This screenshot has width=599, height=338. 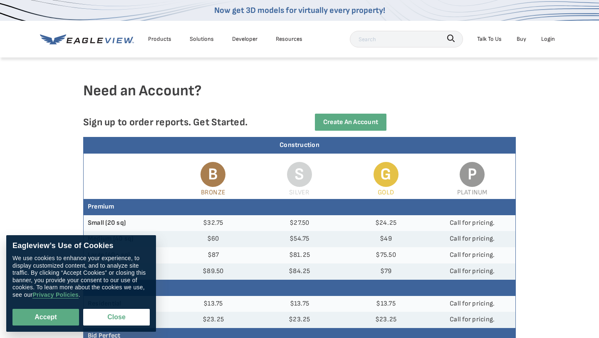 What do you see at coordinates (299, 239) in the screenshot?
I see `td: $54.75` at bounding box center [299, 239].